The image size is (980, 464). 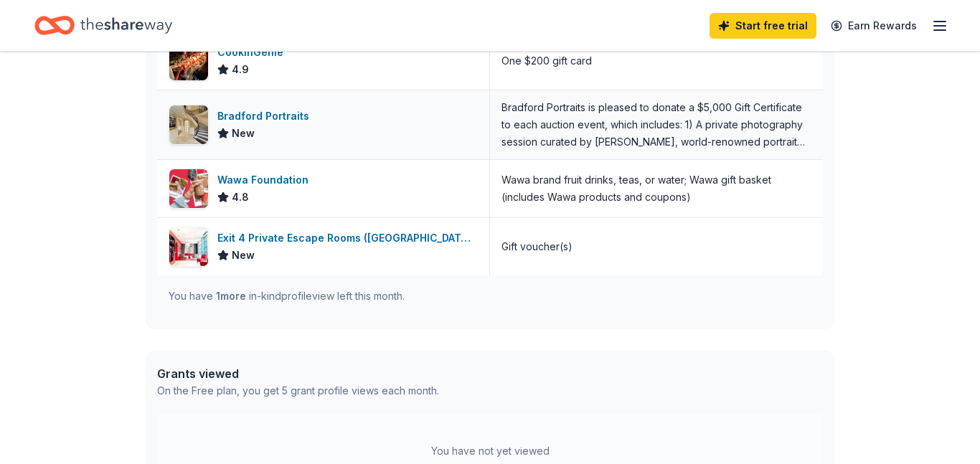 I want to click on a: Start free trial, so click(x=763, y=26).